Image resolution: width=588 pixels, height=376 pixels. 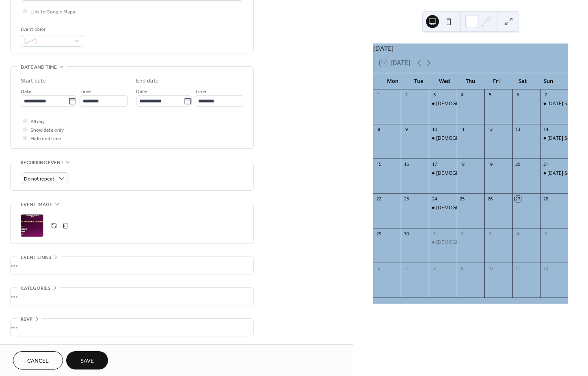 What do you see at coordinates (87, 360) in the screenshot?
I see `button: Save` at bounding box center [87, 360].